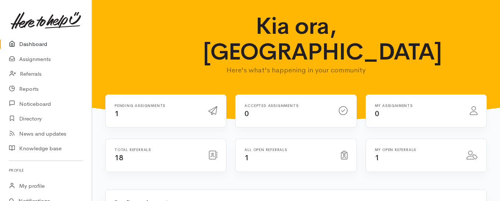 The width and height of the screenshot is (500, 201). Describe the element at coordinates (157, 150) in the screenshot. I see `h6: Total referrals` at that location.